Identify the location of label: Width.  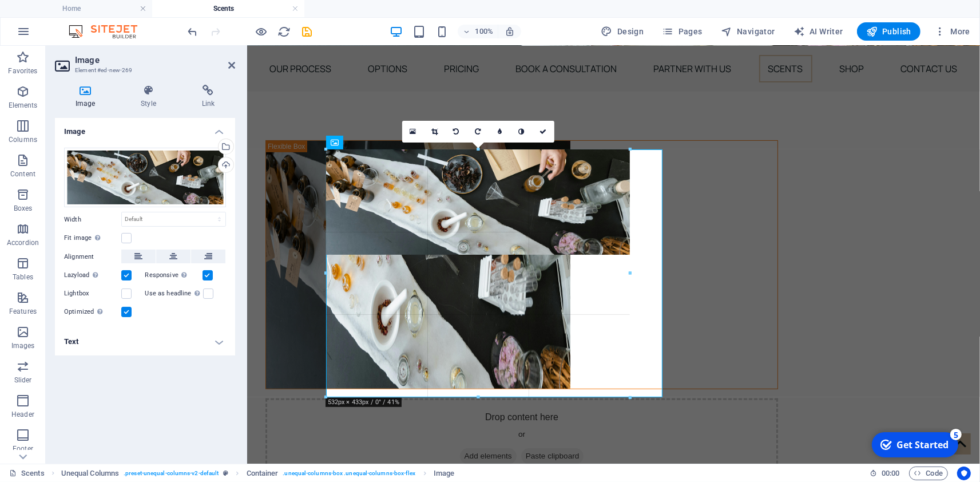
(92, 219).